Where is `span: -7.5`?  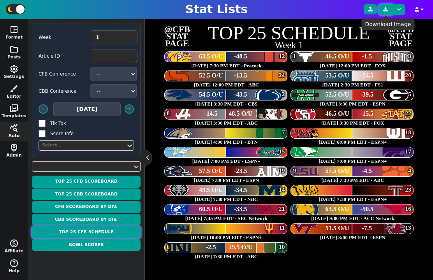 span: -7.5 is located at coordinates (367, 228).